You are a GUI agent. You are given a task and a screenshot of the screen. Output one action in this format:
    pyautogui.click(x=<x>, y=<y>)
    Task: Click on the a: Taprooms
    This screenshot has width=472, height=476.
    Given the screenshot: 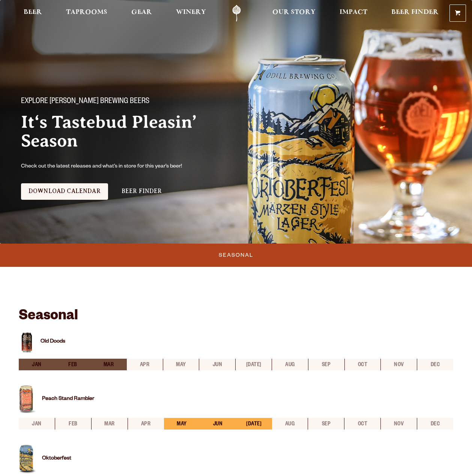 What is the action you would take?
    pyautogui.click(x=86, y=13)
    